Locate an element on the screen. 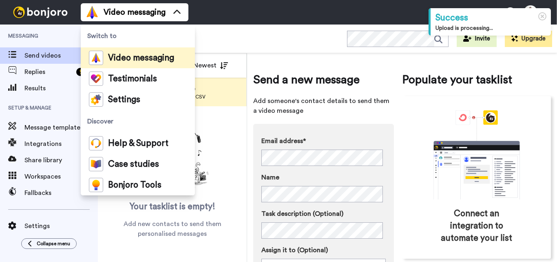 Image resolution: width=557 pixels, height=262 pixels. label: Task description (Optional) is located at coordinates (324, 213).